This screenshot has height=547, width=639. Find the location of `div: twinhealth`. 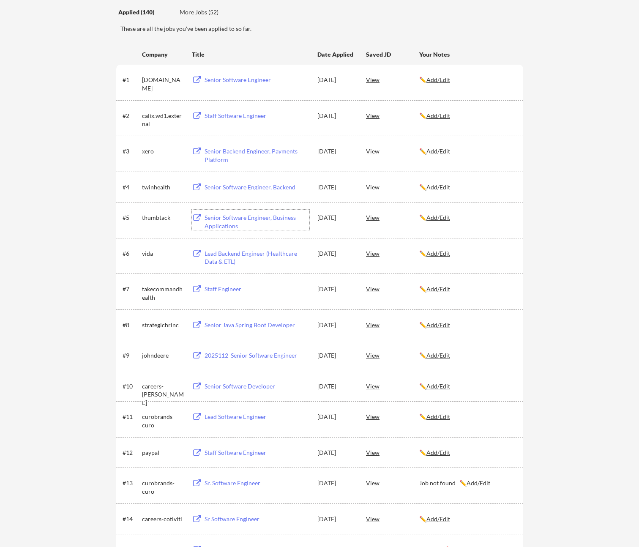

div: twinhealth is located at coordinates (163, 187).